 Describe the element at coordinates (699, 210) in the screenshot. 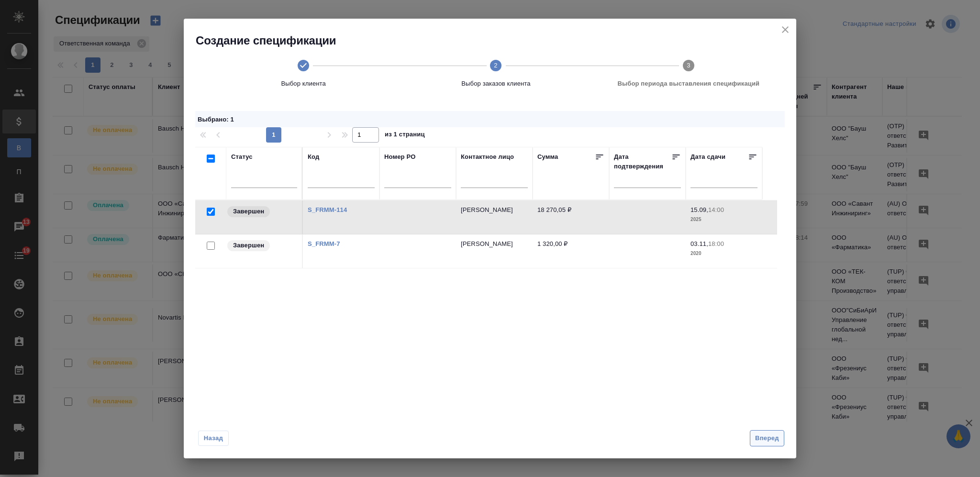

I see `p: 15.09,` at that location.